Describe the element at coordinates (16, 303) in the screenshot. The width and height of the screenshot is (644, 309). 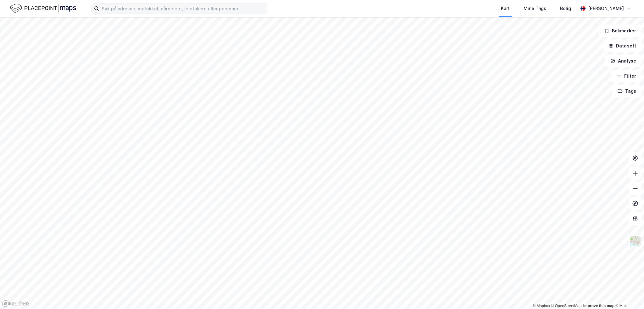
I see `a: Mapbox homepage` at that location.